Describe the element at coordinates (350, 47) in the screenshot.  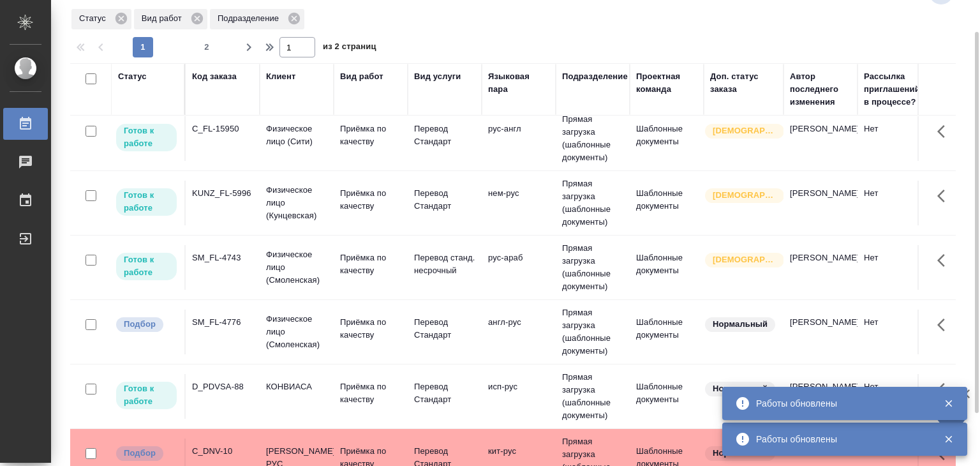
I see `span: из 2 страниц` at that location.